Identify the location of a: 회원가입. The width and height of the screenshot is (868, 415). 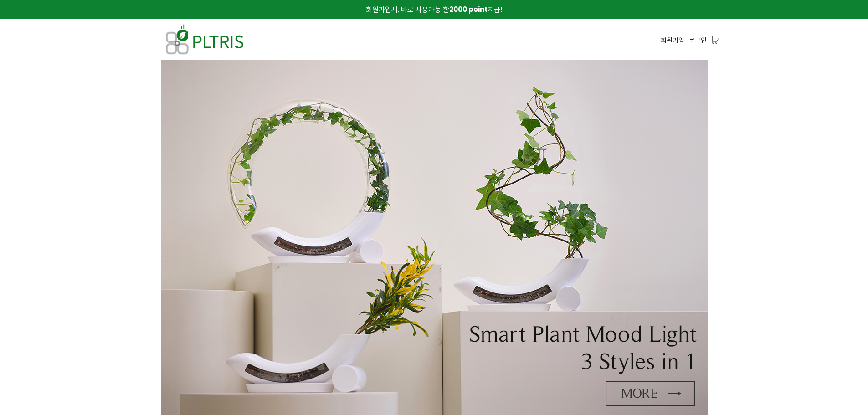
(673, 40).